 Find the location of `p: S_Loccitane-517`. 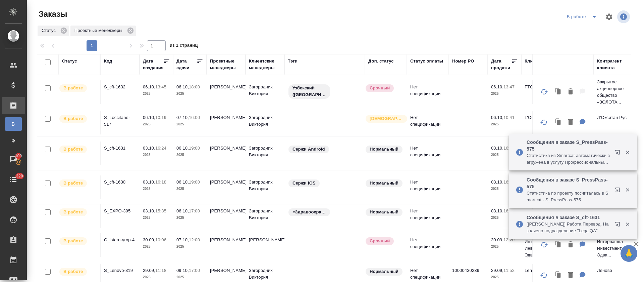

p: S_Loccitane-517 is located at coordinates (120, 121).